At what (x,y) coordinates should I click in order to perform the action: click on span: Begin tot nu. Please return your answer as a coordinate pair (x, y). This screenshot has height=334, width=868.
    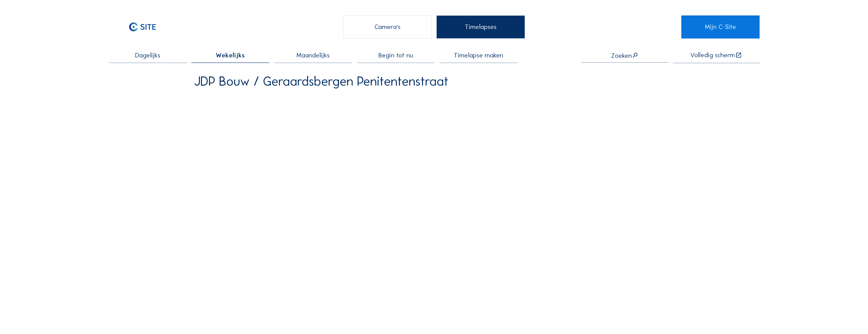
    Looking at the image, I should click on (395, 55).